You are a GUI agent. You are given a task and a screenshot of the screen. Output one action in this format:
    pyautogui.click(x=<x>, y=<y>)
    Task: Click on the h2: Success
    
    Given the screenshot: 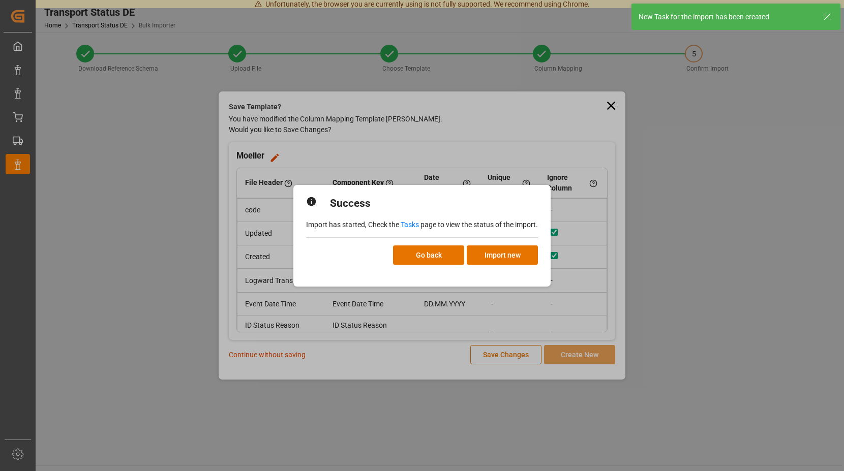 What is the action you would take?
    pyautogui.click(x=350, y=204)
    